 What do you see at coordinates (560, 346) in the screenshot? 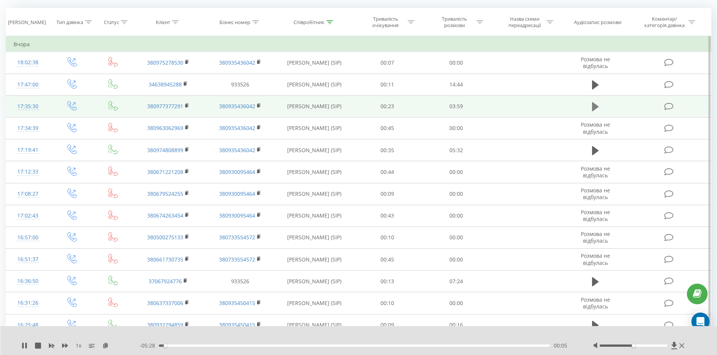
I see `span: 00:05` at bounding box center [560, 346].